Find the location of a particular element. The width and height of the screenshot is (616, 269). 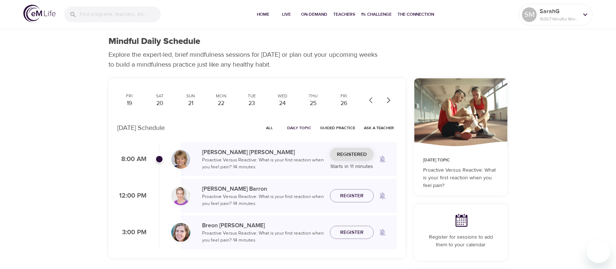

span: Registered is located at coordinates (352, 154).